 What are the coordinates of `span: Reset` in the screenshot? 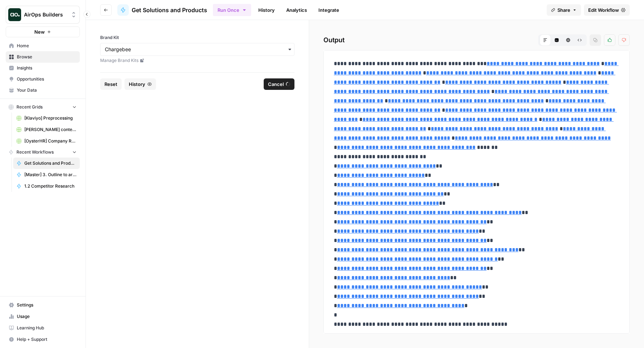 It's located at (111, 84).